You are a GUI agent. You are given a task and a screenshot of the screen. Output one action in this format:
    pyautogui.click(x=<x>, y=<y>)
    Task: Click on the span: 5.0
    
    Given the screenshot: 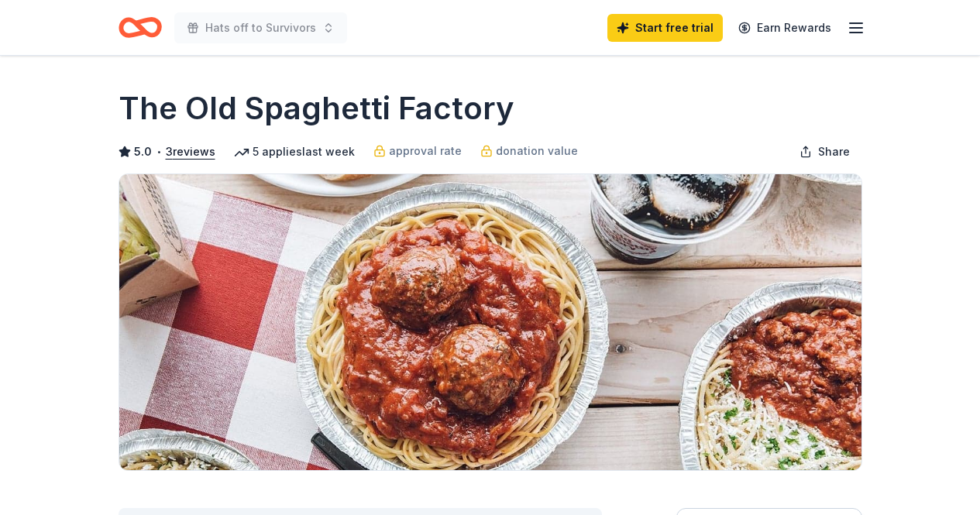 What is the action you would take?
    pyautogui.click(x=143, y=151)
    